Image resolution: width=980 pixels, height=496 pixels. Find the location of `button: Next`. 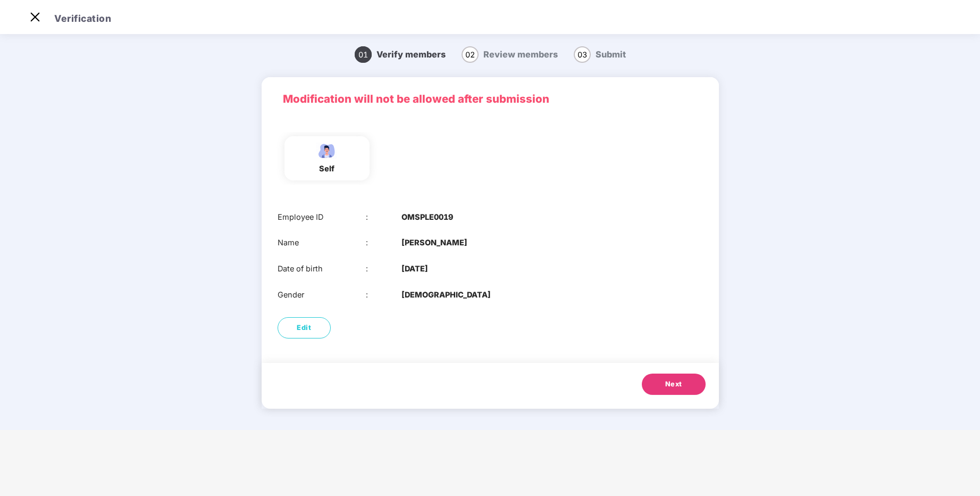

button: Next is located at coordinates (673, 385).